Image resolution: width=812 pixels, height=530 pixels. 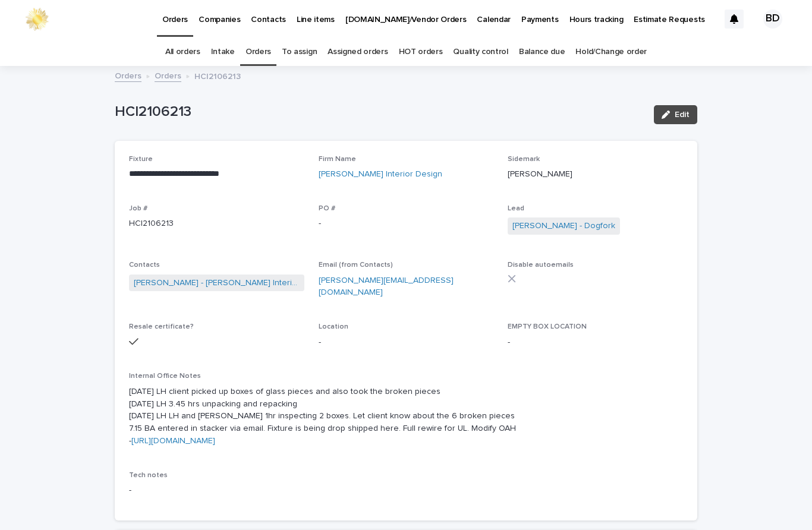 I want to click on a: HOT orders, so click(x=421, y=52).